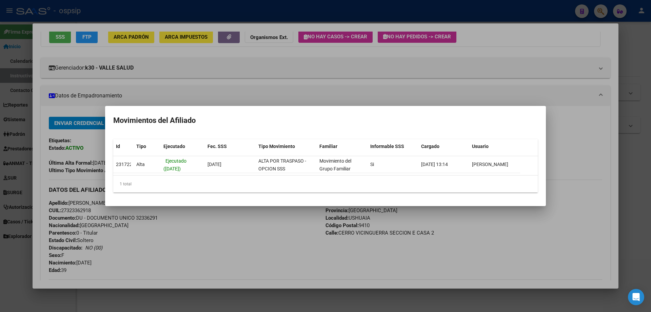 Image resolution: width=651 pixels, height=312 pixels. I want to click on span: Cargado, so click(430, 146).